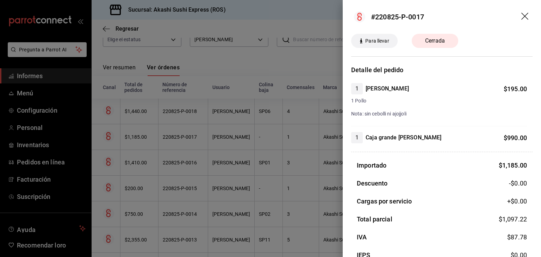  I want to click on font: #220825-P-0017, so click(397, 17).